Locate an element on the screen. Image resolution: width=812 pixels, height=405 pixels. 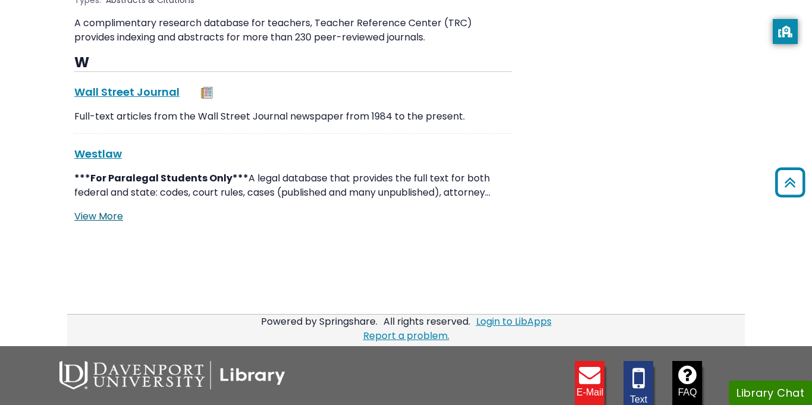
a: View More is located at coordinates (99, 216).